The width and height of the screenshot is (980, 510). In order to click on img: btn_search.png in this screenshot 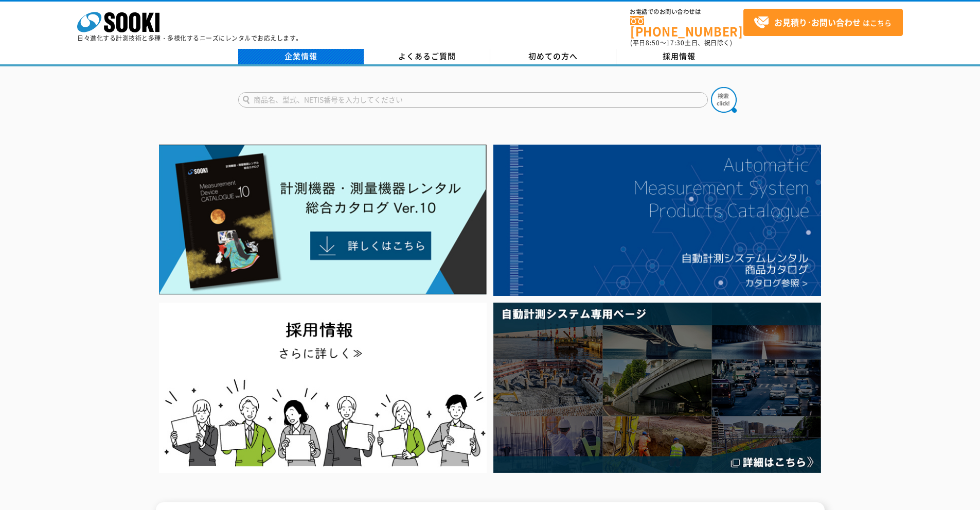, I will do `click(724, 100)`.